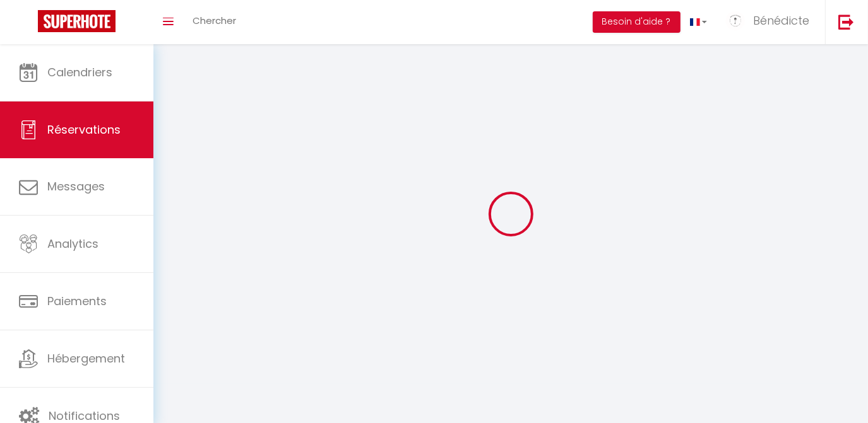 The width and height of the screenshot is (868, 423). I want to click on img: logout, so click(846, 21).